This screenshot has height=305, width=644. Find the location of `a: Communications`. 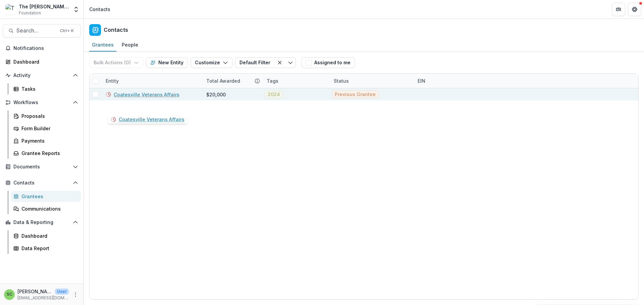

a: Communications is located at coordinates (46, 209).